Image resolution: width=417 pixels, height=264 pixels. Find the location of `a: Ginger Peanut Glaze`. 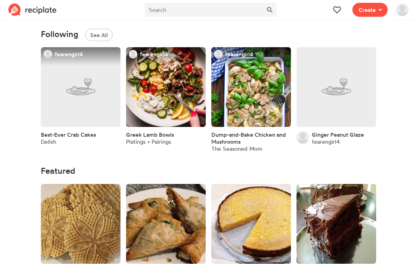

a: Ginger Peanut Glaze is located at coordinates (338, 135).